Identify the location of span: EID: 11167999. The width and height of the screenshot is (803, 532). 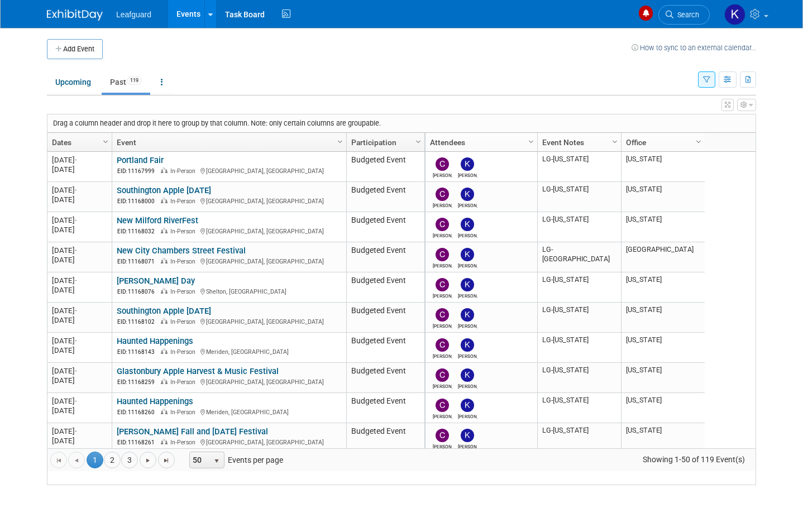
(138, 171).